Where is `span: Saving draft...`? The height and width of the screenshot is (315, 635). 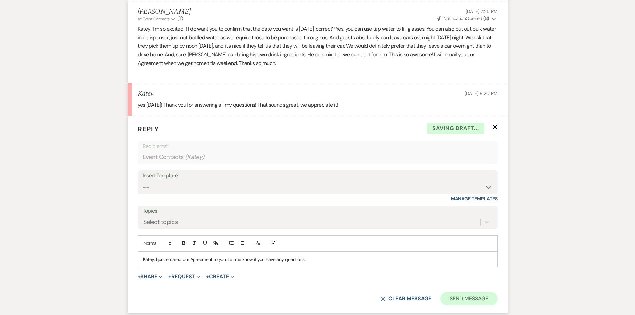
span: Saving draft... is located at coordinates (456, 128).